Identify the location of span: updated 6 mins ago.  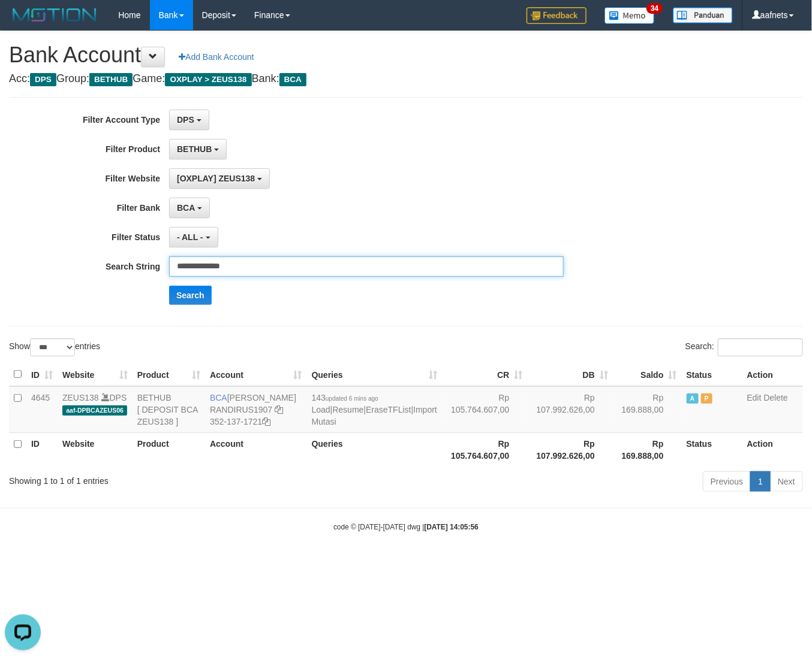
(352, 399).